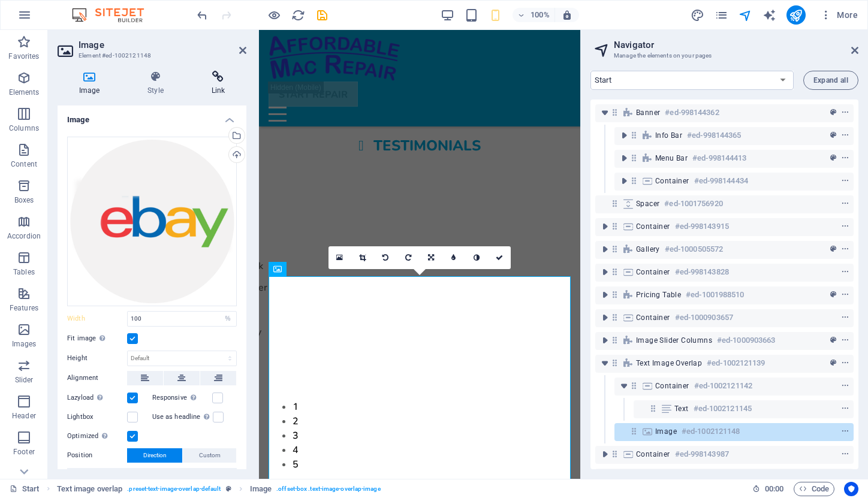 The width and height of the screenshot is (868, 498). I want to click on button: 2, so click(36, 391).